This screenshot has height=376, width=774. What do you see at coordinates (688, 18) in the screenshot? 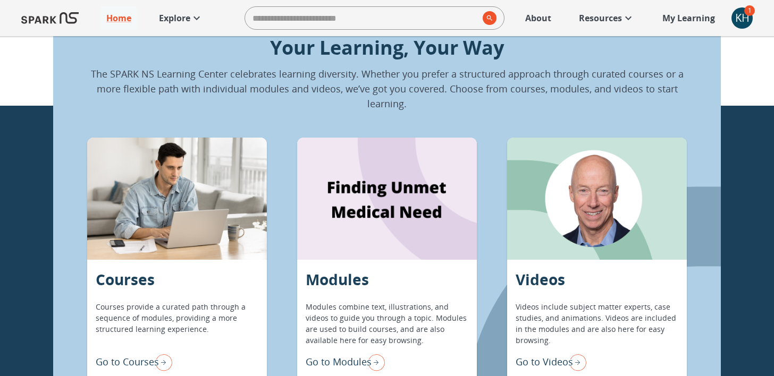
I see `p: My Learning` at bounding box center [688, 18].